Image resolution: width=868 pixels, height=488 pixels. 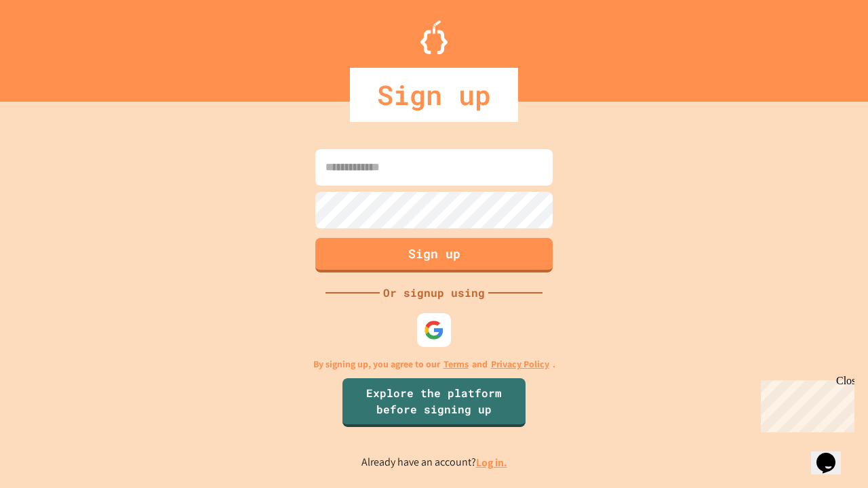 What do you see at coordinates (434, 364) in the screenshot?
I see `p: By signing up, you agree to our and .` at bounding box center [434, 364].